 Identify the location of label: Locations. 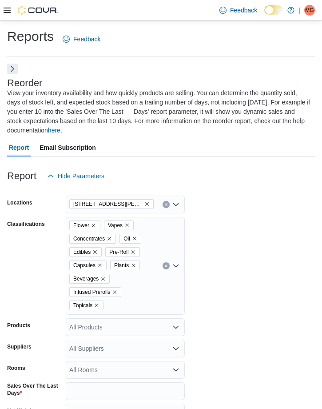
(20, 203).